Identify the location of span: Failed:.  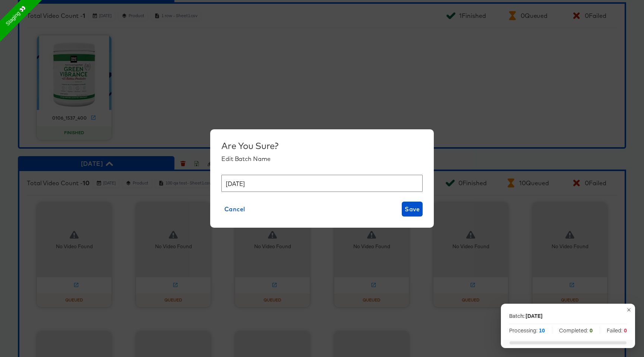
(617, 330).